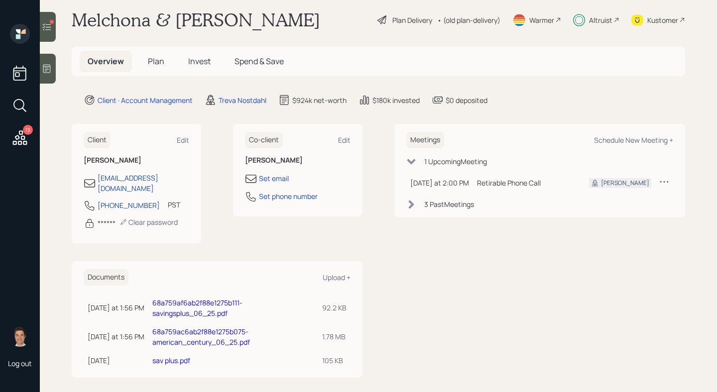 The width and height of the screenshot is (717, 392). What do you see at coordinates (600, 20) in the screenshot?
I see `div: Altruist` at bounding box center [600, 20].